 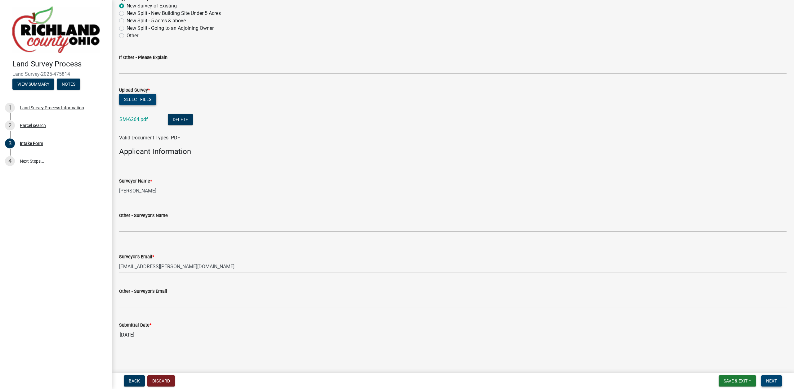 I want to click on label: Other - Surveyor's Email, so click(x=143, y=291).